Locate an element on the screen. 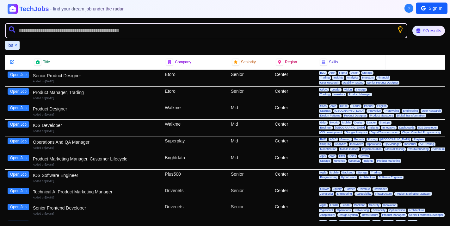  span: Gdpr is located at coordinates (323, 122).